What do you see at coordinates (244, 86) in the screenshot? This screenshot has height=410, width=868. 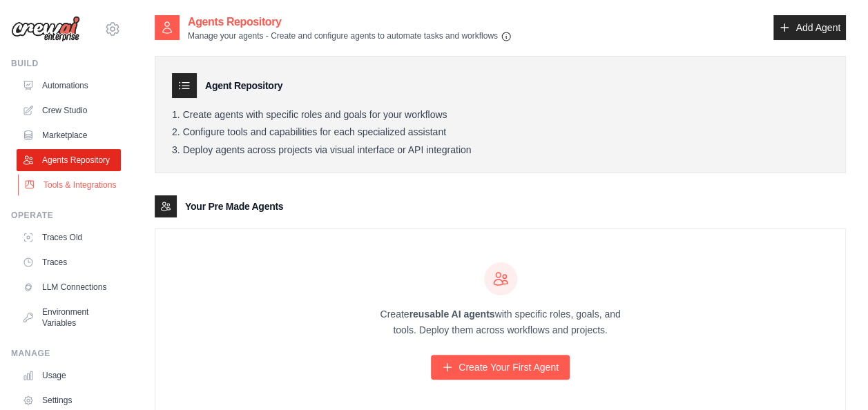 I see `h3: Agent Repository` at bounding box center [244, 86].